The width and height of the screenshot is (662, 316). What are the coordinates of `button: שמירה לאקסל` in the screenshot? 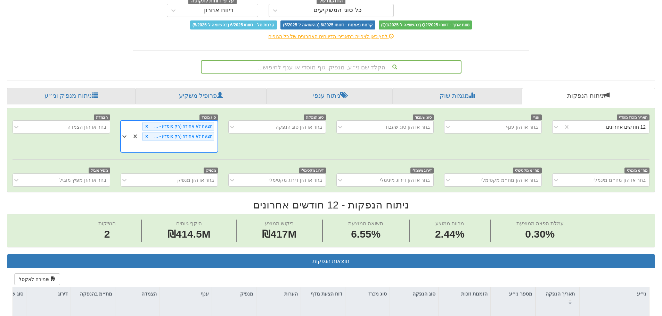 It's located at (37, 280).